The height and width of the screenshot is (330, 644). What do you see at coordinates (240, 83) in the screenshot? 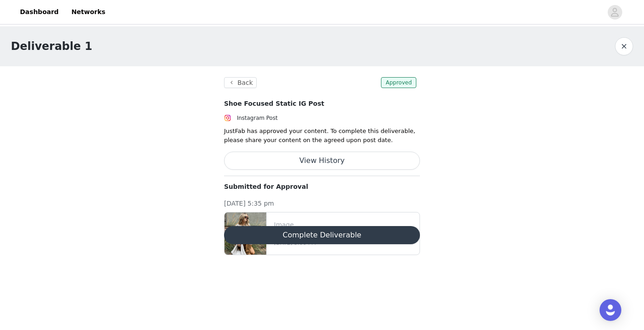
I see `button: Back` at bounding box center [240, 83].